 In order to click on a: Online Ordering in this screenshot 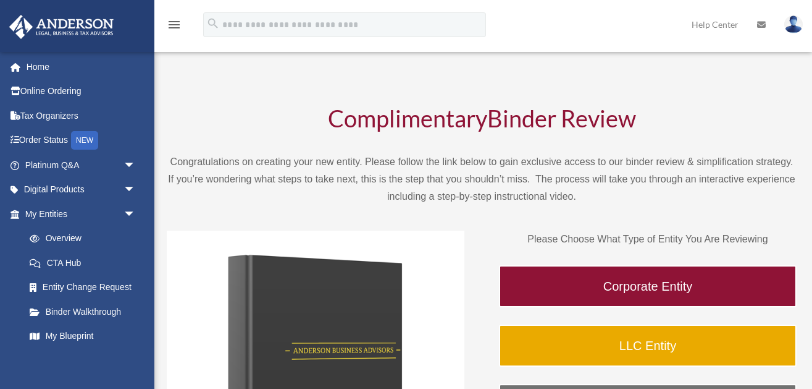, I will do `click(82, 91)`.